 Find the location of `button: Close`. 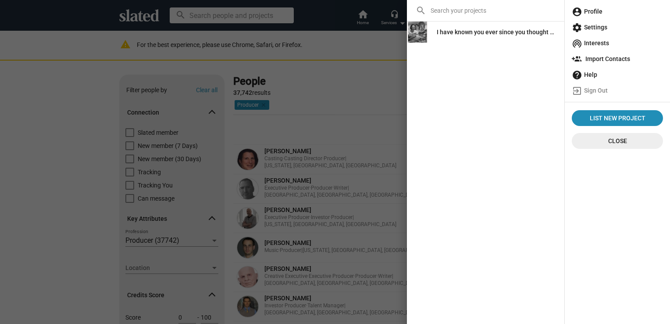

button: Close is located at coordinates (617, 141).